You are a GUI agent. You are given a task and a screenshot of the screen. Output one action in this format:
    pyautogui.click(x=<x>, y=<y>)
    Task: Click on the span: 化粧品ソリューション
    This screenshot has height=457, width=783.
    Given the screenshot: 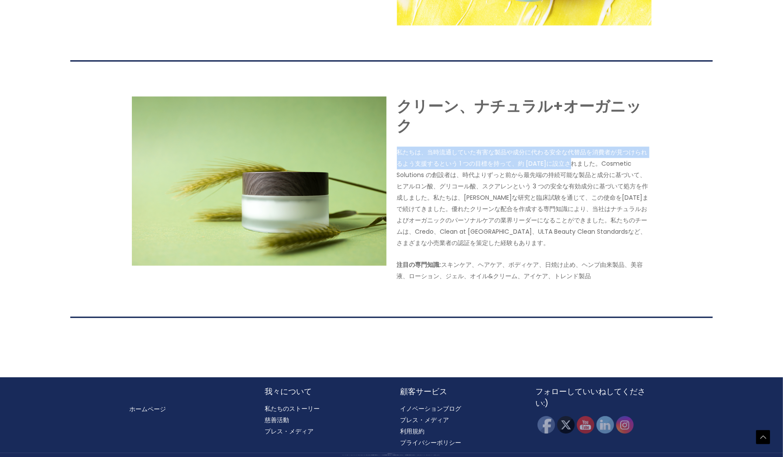 What is the action you would take?
    pyautogui.click(x=393, y=454)
    